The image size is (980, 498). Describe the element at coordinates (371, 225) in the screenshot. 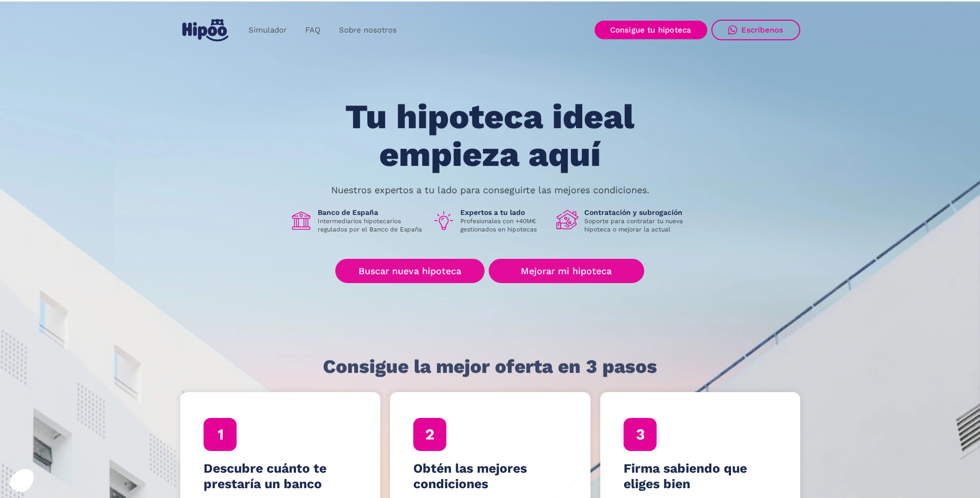

I see `p: Intermediarios hipotecarios regulados por el Banco de España` at that location.